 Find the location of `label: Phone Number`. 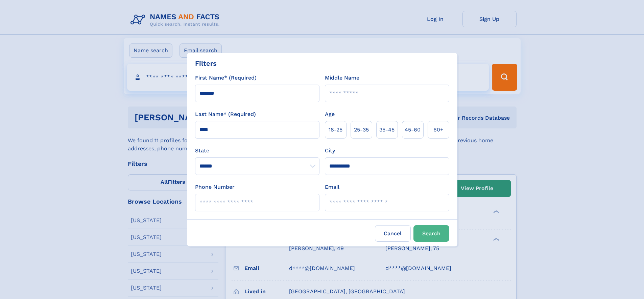

label: Phone Number is located at coordinates (215, 187).